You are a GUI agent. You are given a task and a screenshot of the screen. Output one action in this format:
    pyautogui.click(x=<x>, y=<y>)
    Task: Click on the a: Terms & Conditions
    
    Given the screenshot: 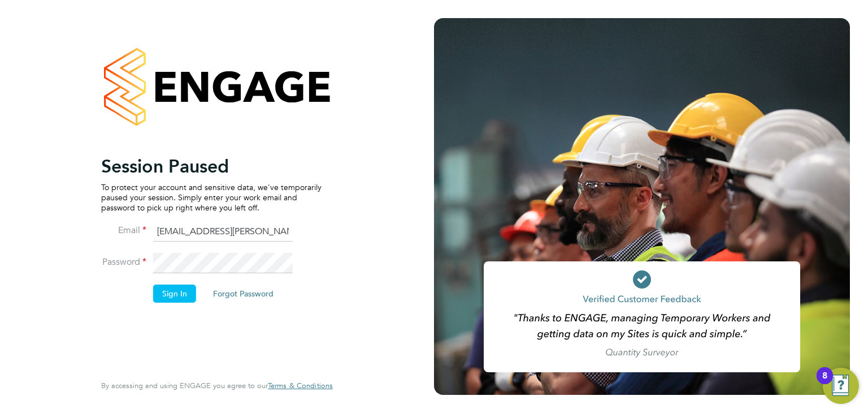 What is the action you would take?
    pyautogui.click(x=300, y=385)
    